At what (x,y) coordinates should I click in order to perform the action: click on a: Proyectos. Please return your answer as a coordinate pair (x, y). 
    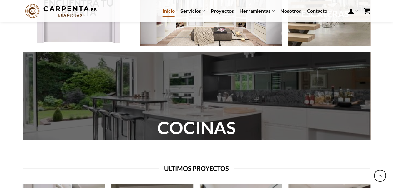
    Looking at the image, I should click on (222, 11).